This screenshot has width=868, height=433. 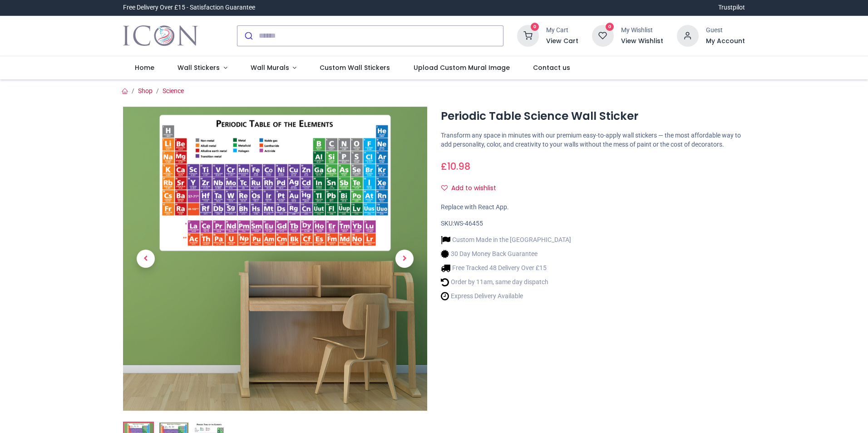 I want to click on div: SKU:, so click(x=593, y=224).